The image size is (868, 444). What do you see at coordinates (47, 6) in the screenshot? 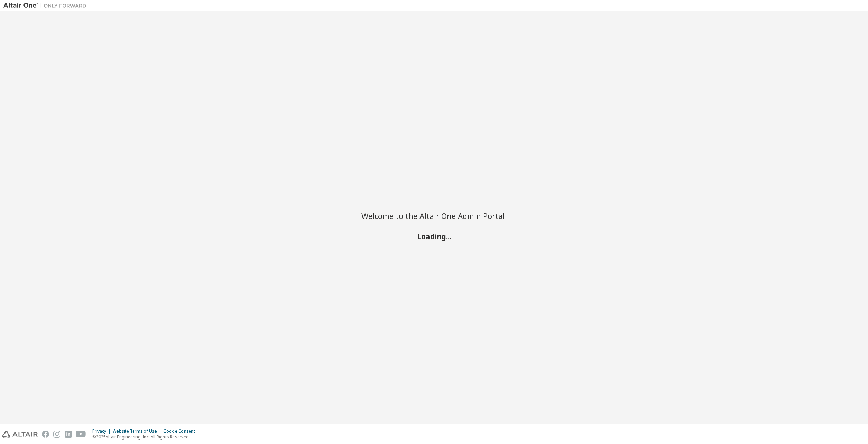
I see `img: Altair One` at bounding box center [47, 6].